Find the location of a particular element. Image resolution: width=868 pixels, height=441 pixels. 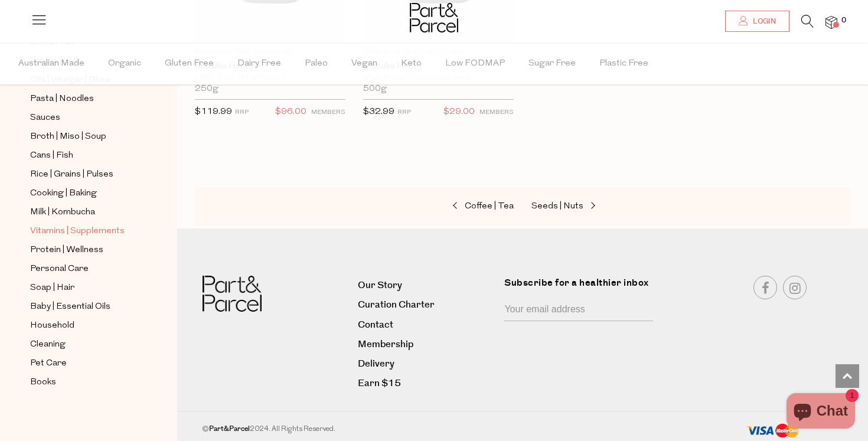

a: Pet Care is located at coordinates (84, 363).